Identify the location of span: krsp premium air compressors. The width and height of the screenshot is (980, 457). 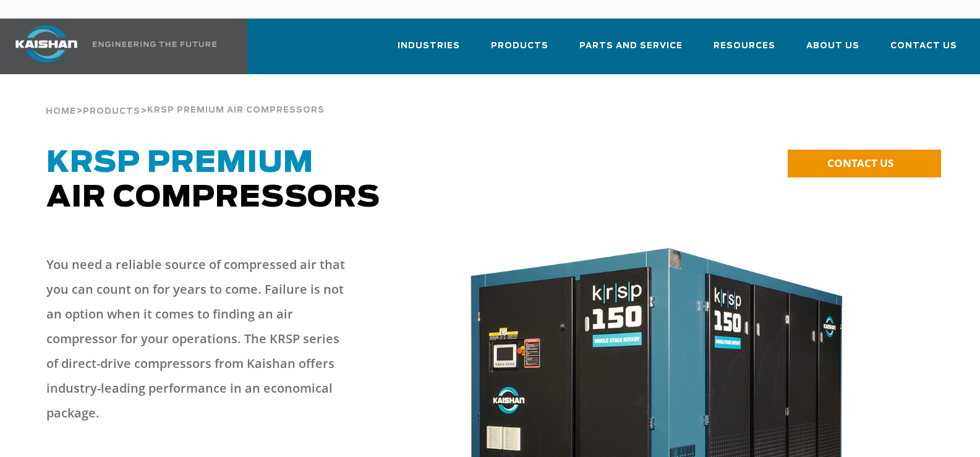
(235, 110).